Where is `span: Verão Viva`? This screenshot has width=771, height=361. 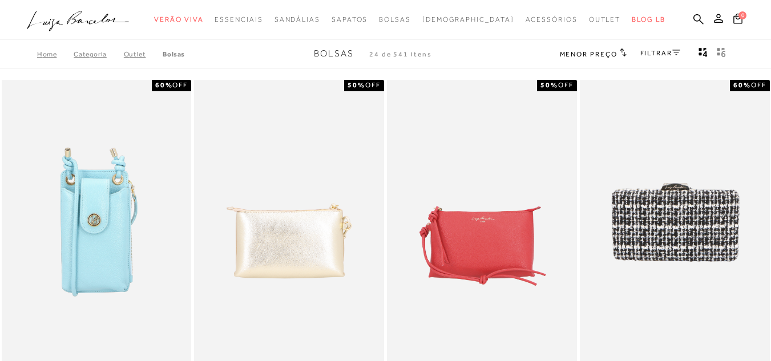
span: Verão Viva is located at coordinates (179, 19).